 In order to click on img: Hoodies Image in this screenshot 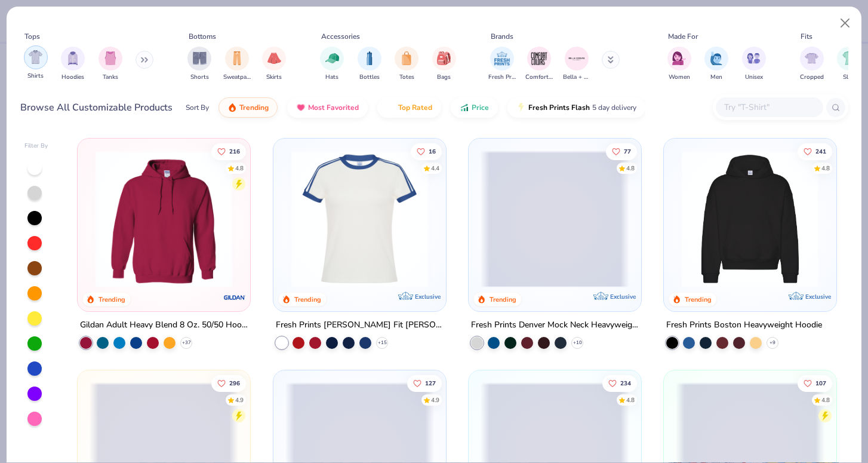, I will do `click(73, 58)`.